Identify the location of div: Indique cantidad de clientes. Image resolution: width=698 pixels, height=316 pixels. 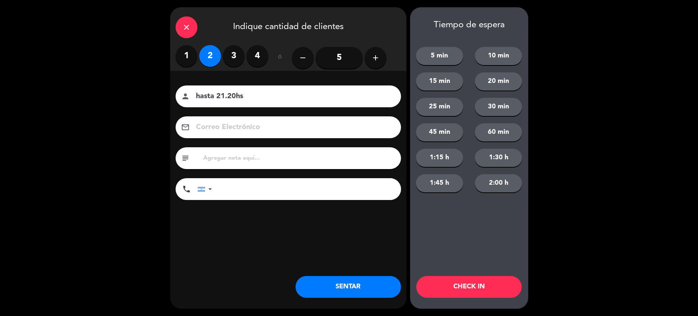
(288, 26).